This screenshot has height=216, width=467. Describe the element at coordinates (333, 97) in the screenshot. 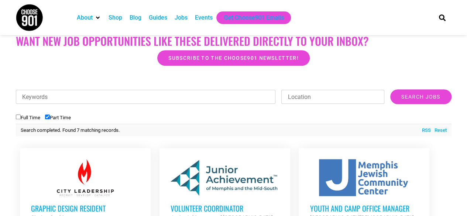

I see `input: Location` at that location.